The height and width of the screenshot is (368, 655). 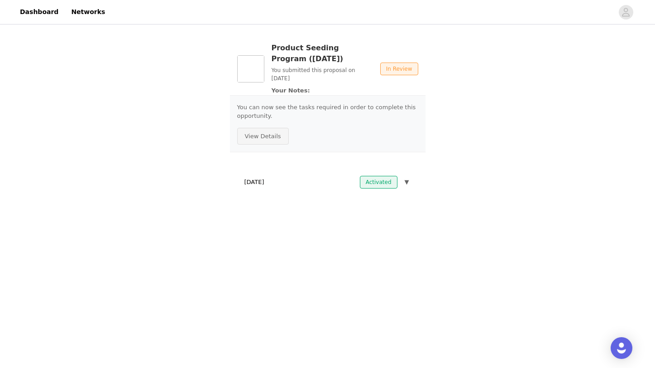 I want to click on p: You can now see the tasks required in order to complete this opportunity., so click(x=328, y=111).